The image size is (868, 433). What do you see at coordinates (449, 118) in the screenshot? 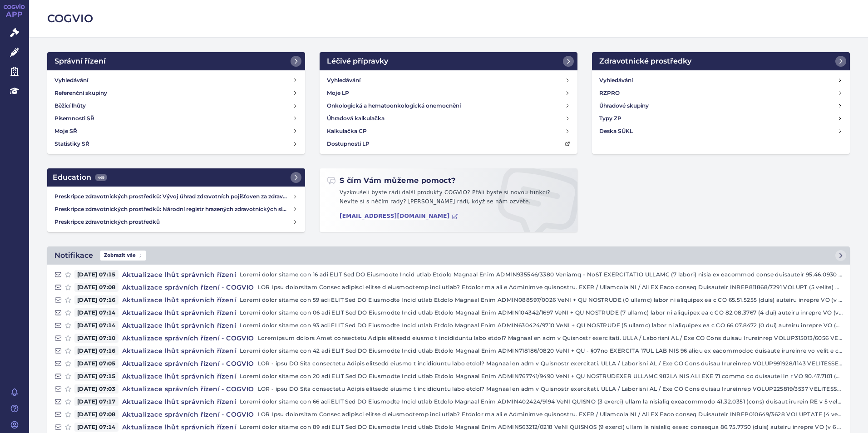
I see `a: Úhradová kalkulačka` at bounding box center [449, 118].